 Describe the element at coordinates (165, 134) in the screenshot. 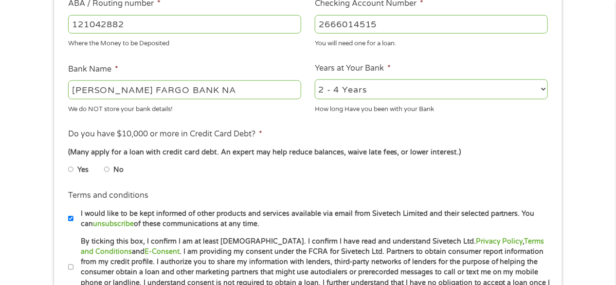

I see `label: Do you have $10,000 or more in Credit Card Debt?` at that location.